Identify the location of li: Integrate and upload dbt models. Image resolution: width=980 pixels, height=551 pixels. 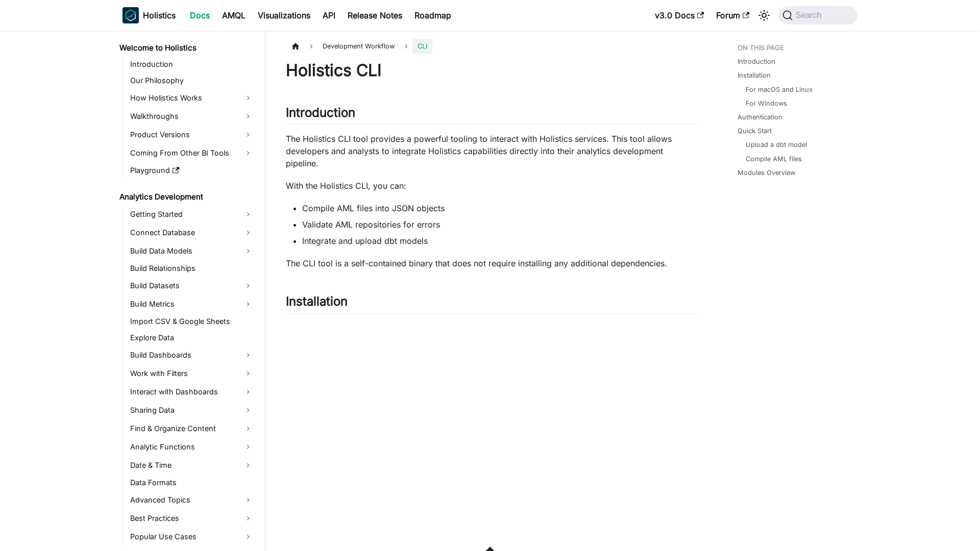
(499, 241).